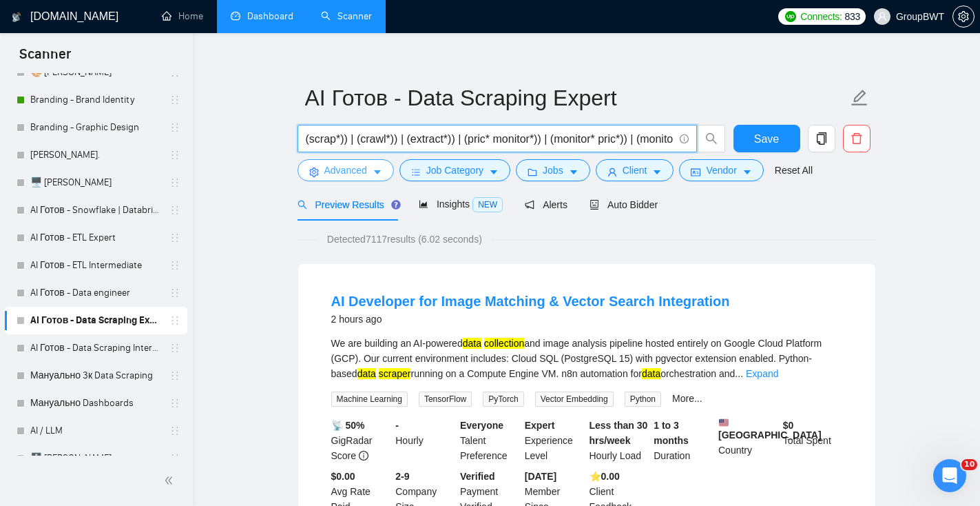  I want to click on b: Expert, so click(540, 425).